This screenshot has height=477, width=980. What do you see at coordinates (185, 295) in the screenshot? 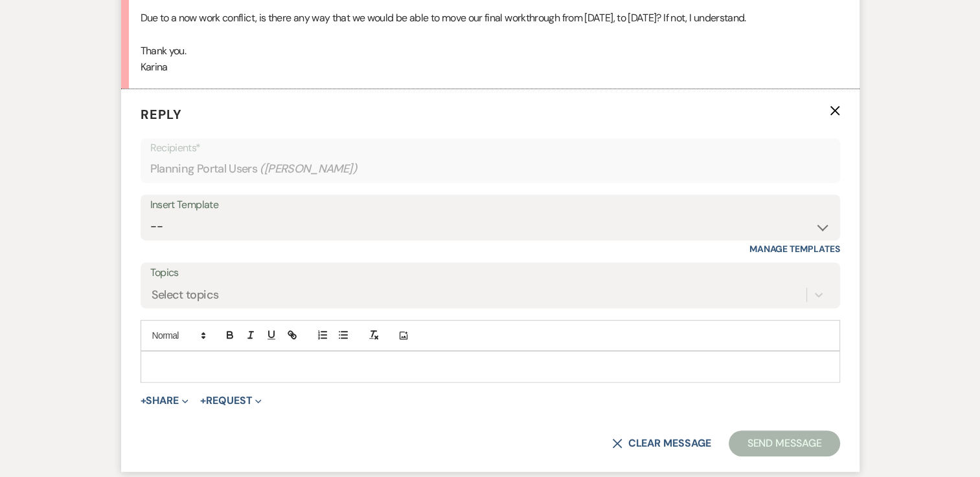
I see `div: Select topics` at bounding box center [185, 295].